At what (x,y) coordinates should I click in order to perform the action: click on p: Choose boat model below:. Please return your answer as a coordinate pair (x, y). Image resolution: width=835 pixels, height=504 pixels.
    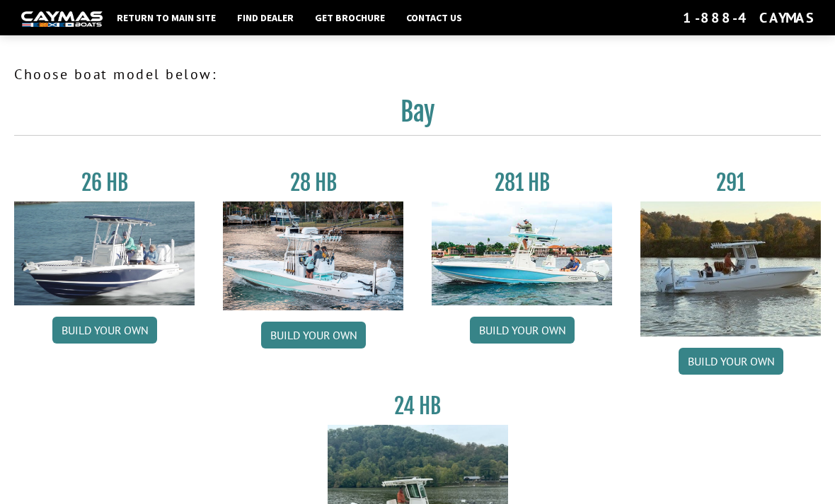
    Looking at the image, I should click on (418, 75).